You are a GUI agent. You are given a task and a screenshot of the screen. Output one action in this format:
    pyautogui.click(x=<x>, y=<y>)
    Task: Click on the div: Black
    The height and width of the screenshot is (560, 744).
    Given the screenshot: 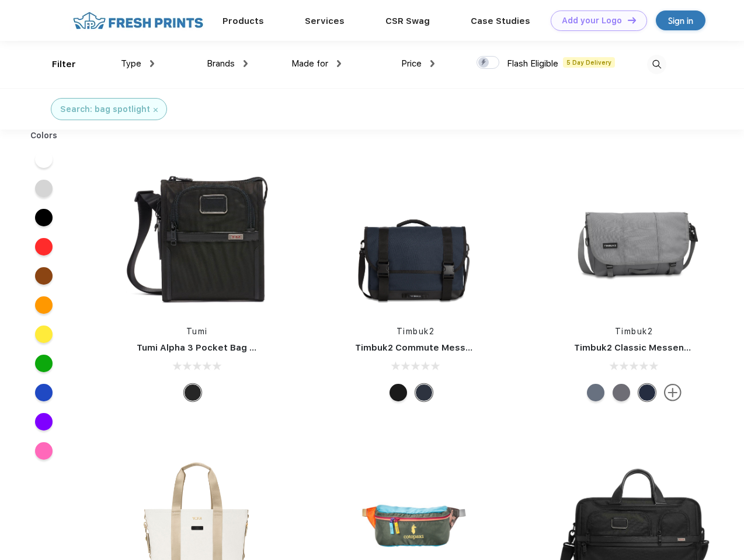 What is the action you would take?
    pyautogui.click(x=193, y=393)
    